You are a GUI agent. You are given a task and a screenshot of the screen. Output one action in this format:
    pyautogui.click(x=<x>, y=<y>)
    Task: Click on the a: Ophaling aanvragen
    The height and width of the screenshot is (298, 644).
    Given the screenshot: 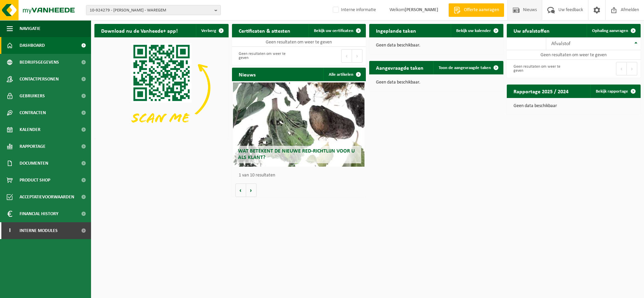 What is the action you would take?
    pyautogui.click(x=613, y=30)
    